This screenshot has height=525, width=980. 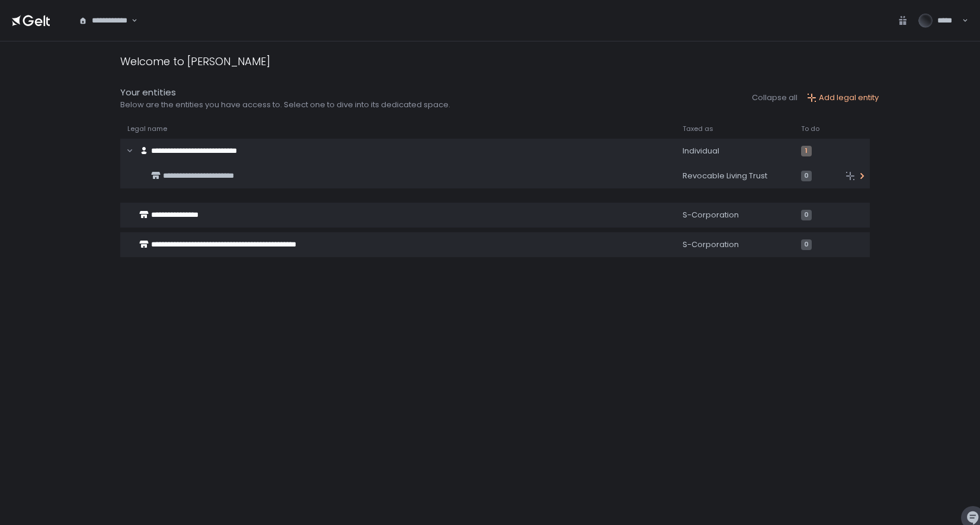 I want to click on div: Individual, so click(x=735, y=151).